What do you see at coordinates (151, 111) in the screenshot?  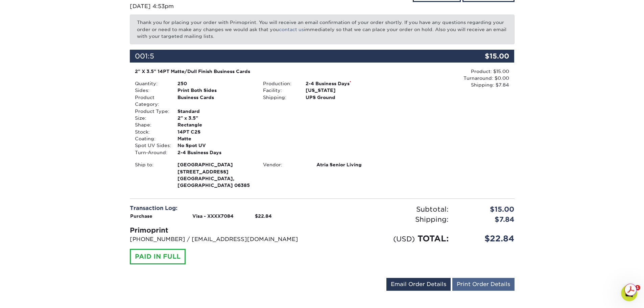 I see `div: Product Type:` at bounding box center [151, 111].